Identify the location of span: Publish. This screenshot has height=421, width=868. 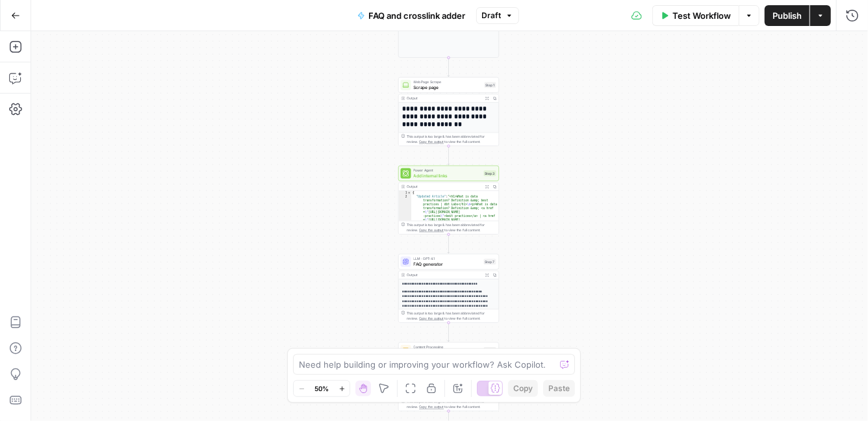
(787, 15).